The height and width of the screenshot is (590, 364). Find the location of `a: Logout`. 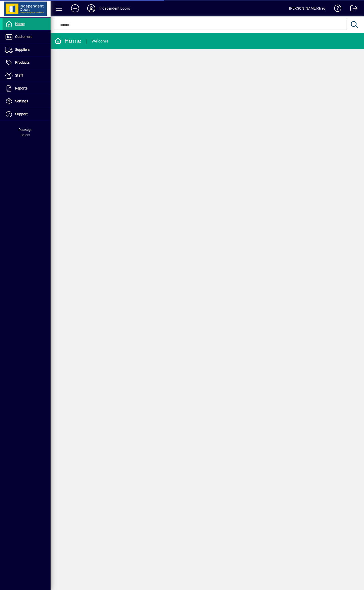

a: Logout is located at coordinates (352, 9).